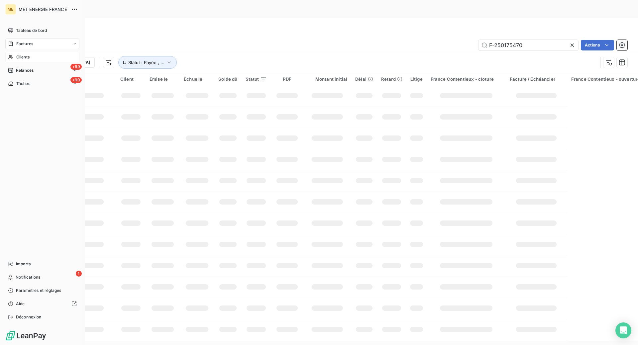 The image size is (638, 345). What do you see at coordinates (20, 304) in the screenshot?
I see `span: Aide` at bounding box center [20, 304].